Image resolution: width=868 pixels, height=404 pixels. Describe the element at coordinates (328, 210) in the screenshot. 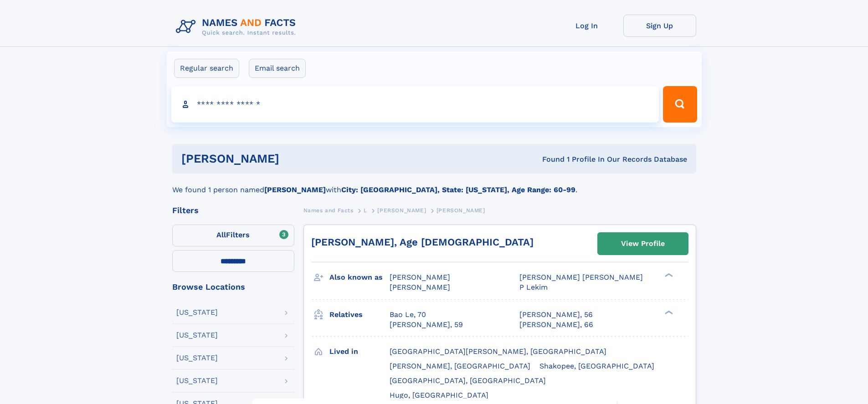

I see `a: Names and Facts` at that location.